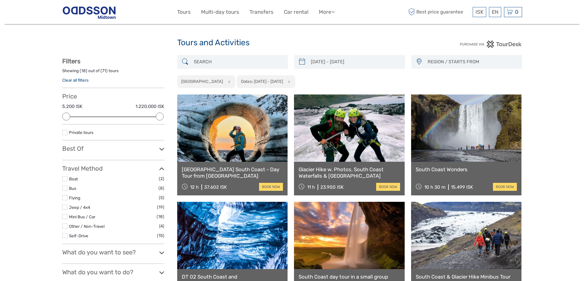  Describe the element at coordinates (184, 12) in the screenshot. I see `a: Tours` at that location.